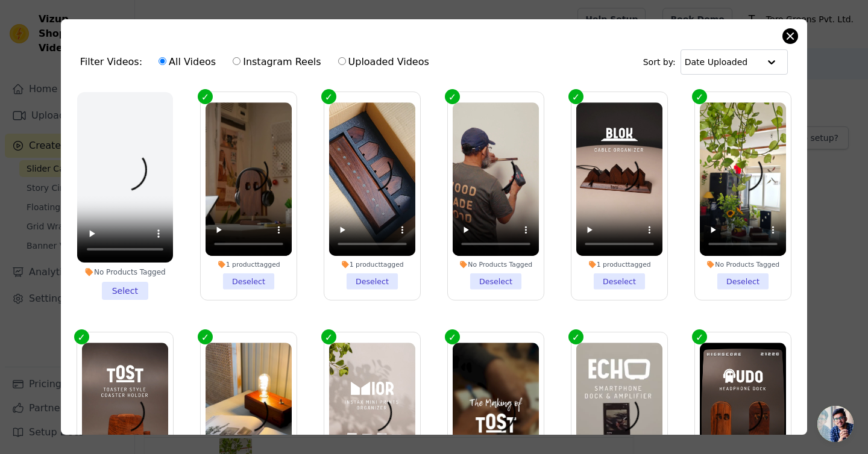 The image size is (868, 454). What do you see at coordinates (276, 62) in the screenshot?
I see `label: Instagram Reels` at bounding box center [276, 62].